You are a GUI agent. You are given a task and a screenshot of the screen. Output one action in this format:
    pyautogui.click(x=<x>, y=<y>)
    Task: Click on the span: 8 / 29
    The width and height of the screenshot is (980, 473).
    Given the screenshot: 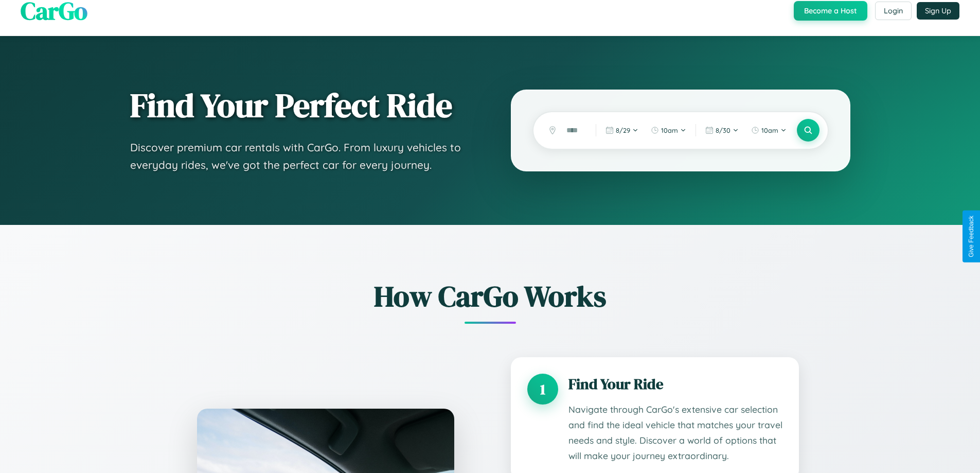 What is the action you would take?
    pyautogui.click(x=623, y=130)
    